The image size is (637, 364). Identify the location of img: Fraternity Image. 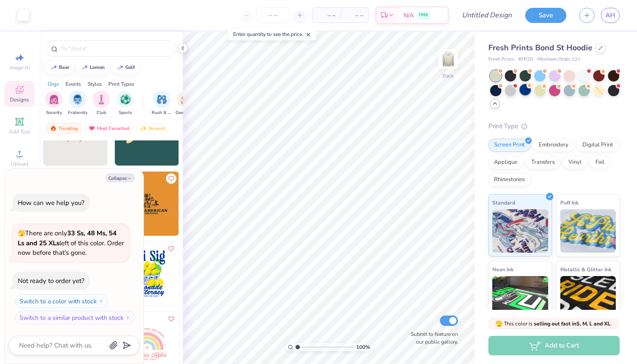
(77, 99).